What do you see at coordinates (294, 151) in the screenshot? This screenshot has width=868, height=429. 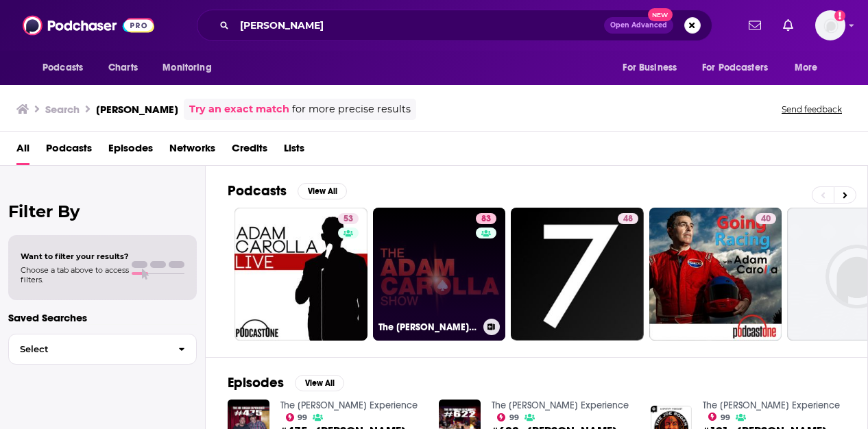 I see `a: Lists` at bounding box center [294, 151].